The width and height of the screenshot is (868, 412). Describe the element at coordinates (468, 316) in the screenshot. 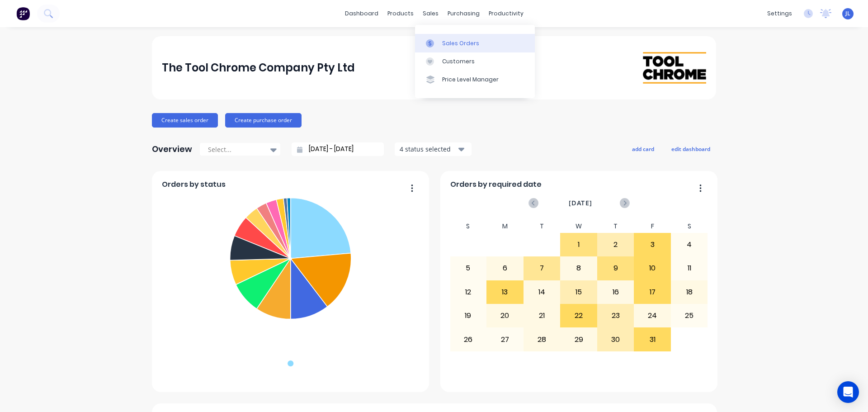

I see `div: 19` at that location.